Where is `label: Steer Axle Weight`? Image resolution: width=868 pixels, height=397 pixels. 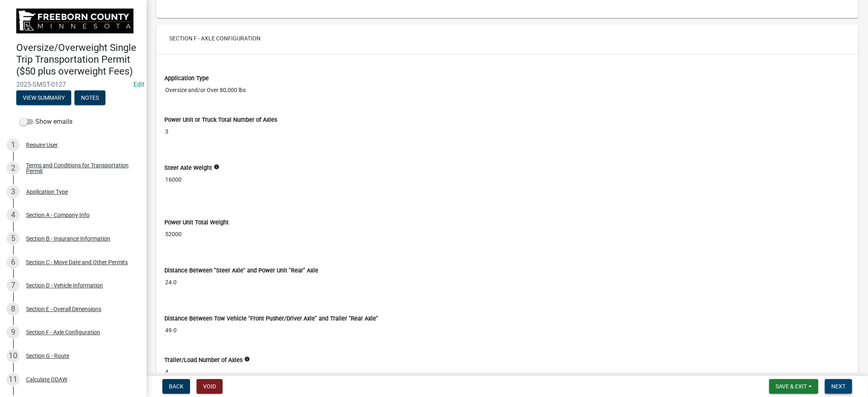
label: Steer Axle Weight is located at coordinates (188, 168).